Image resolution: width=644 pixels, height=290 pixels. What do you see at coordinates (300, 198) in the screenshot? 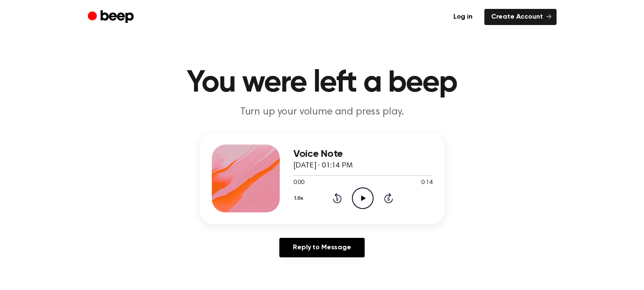
I see `button: 1.0x` at bounding box center [300, 198].